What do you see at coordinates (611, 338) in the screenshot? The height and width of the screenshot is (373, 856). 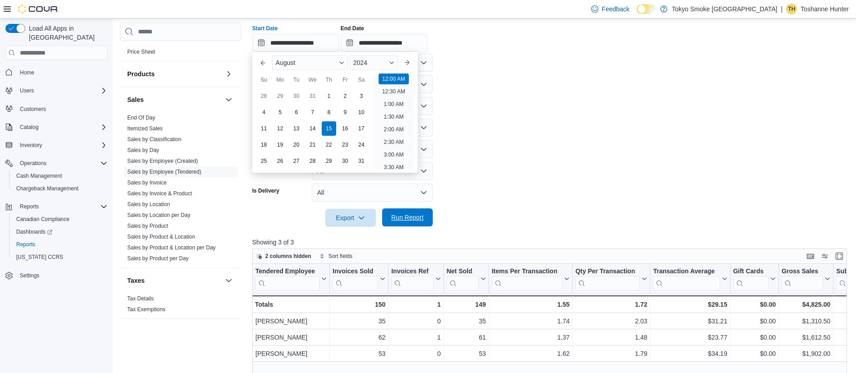 I see `div: 1.48` at bounding box center [611, 338].